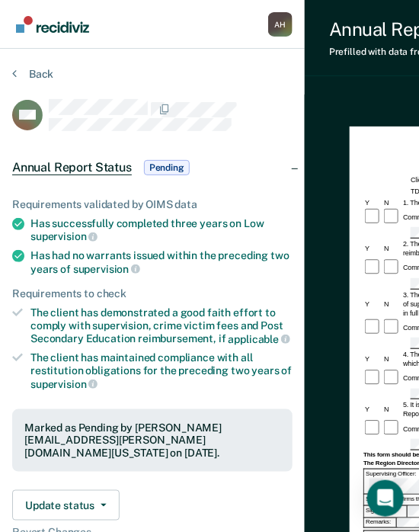  I want to click on div: Signature:, so click(385, 512).